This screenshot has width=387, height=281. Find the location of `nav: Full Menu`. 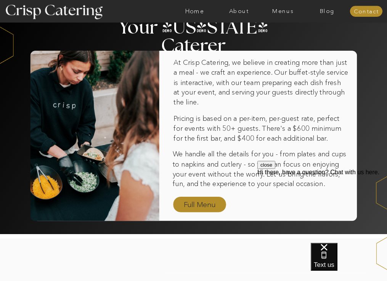

nav: Full Menu is located at coordinates (200, 205).